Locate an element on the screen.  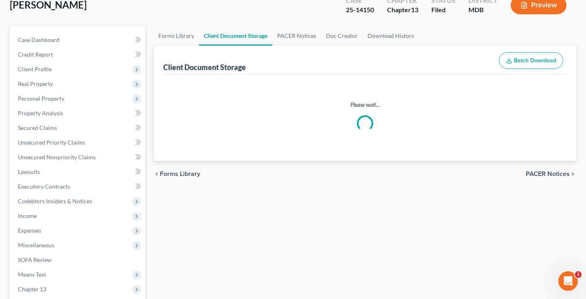
a: Client Document Storage is located at coordinates (236, 36).